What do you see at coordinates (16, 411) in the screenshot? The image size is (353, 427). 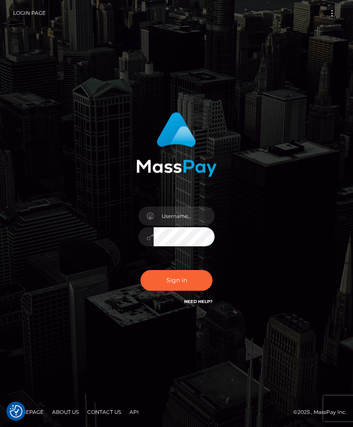 I see `button: Consent Preferences` at bounding box center [16, 411].